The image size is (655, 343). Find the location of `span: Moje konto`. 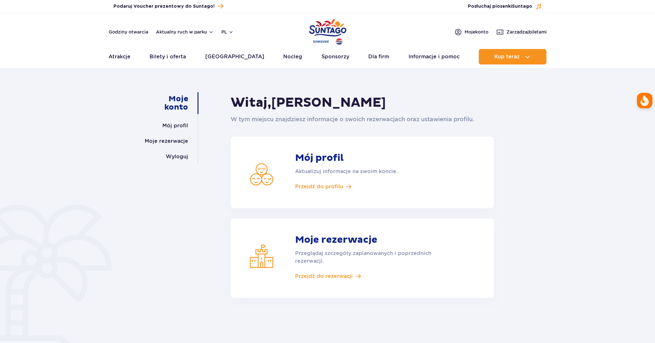

span: Moje konto is located at coordinates (477, 32).